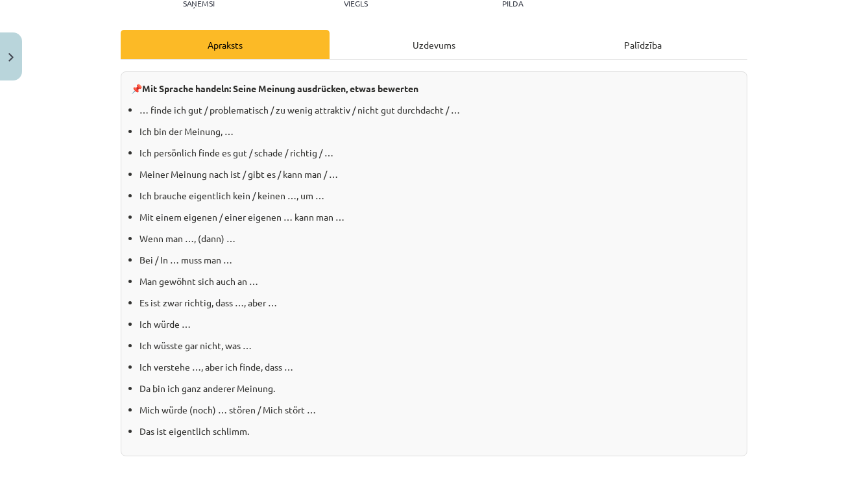  I want to click on p: … finde ich gut / problematisch / zu wenig attraktiv / nicht gut durchdacht / …, so click(438, 110).